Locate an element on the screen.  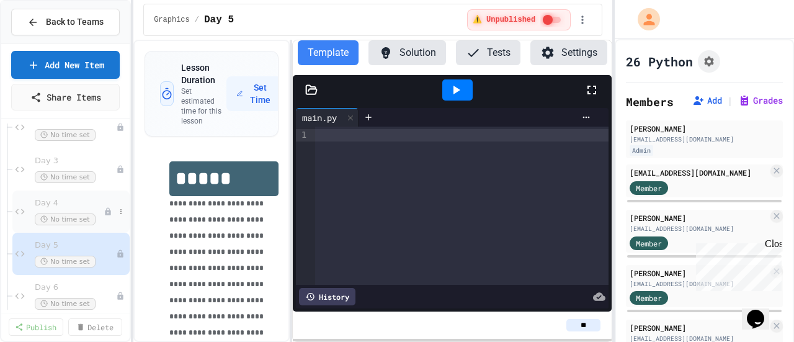
span: Day 3 is located at coordinates (75, 161).